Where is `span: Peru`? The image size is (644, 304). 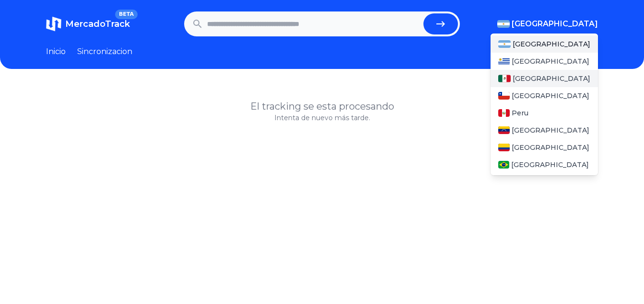
span: Peru is located at coordinates (519, 113).